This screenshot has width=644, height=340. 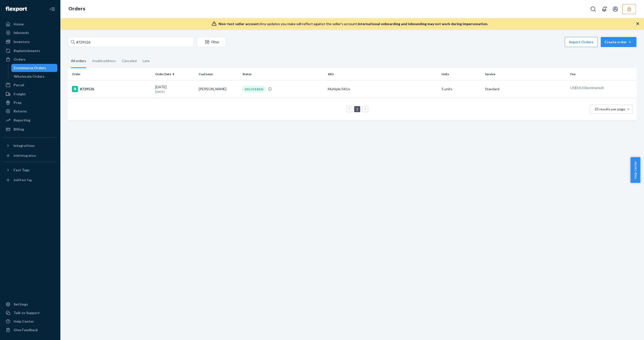 What do you see at coordinates (52, 9) in the screenshot?
I see `button: Close Navigation` at bounding box center [52, 9].